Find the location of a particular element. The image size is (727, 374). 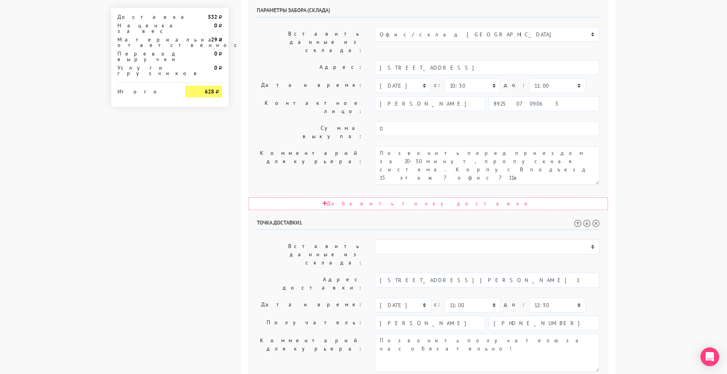

label: Получатель: is located at coordinates (310, 323).